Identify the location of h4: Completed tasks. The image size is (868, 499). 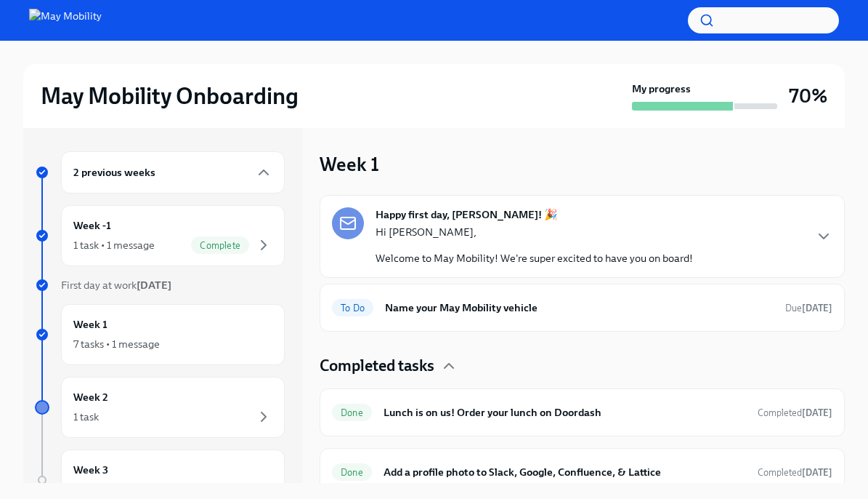
(377, 366).